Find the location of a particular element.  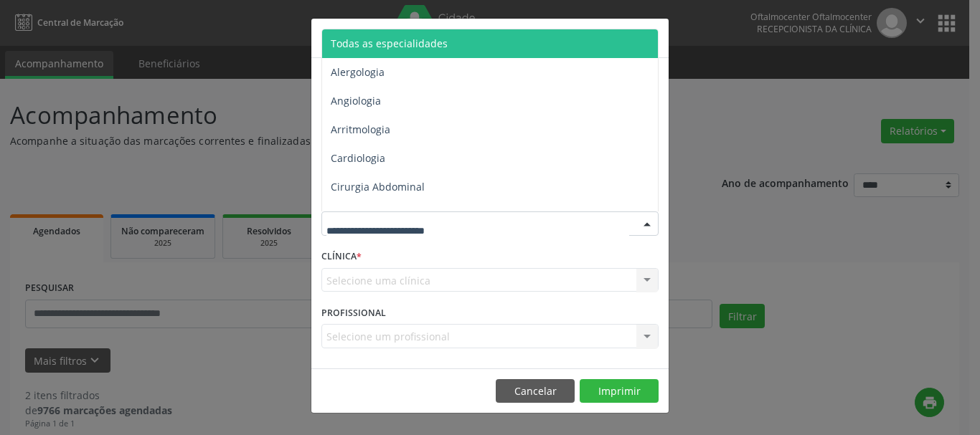

label: CLÍNICA is located at coordinates (341, 257).